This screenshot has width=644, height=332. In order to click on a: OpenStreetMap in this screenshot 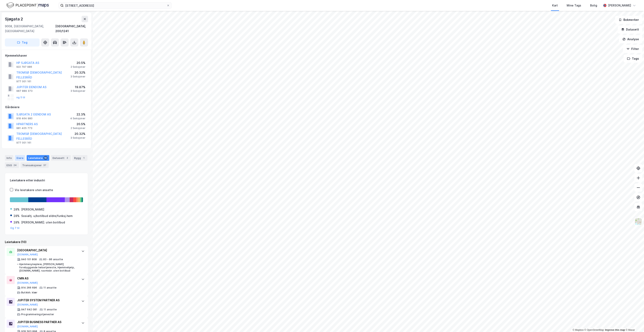, I will do `click(594, 330)`.